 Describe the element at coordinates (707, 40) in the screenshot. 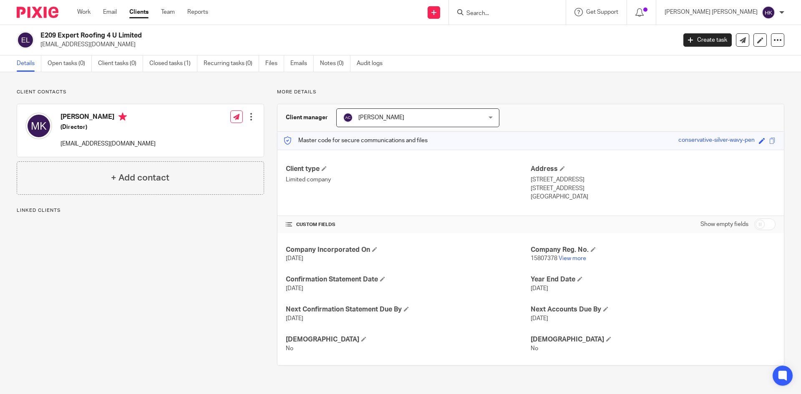

I see `a: Create task` at that location.